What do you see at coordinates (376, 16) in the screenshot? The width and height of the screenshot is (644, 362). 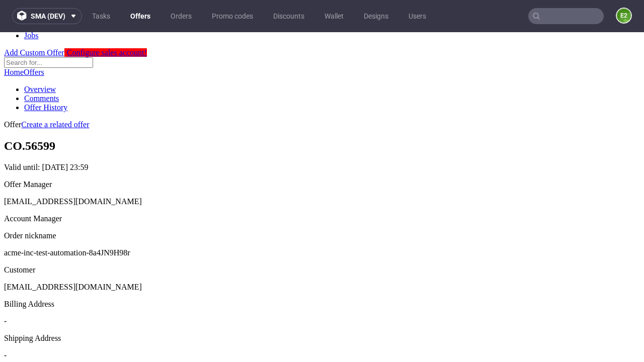 I see `a: Designs` at bounding box center [376, 16].